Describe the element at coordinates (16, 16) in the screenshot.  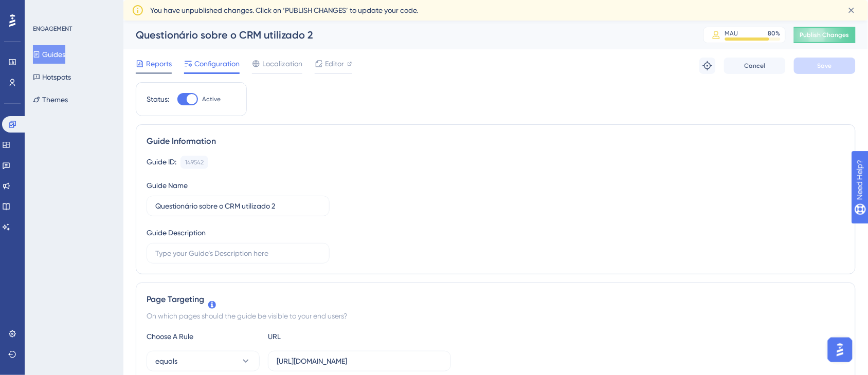
I see `button: Open AI Assistant Launcher` at that location.